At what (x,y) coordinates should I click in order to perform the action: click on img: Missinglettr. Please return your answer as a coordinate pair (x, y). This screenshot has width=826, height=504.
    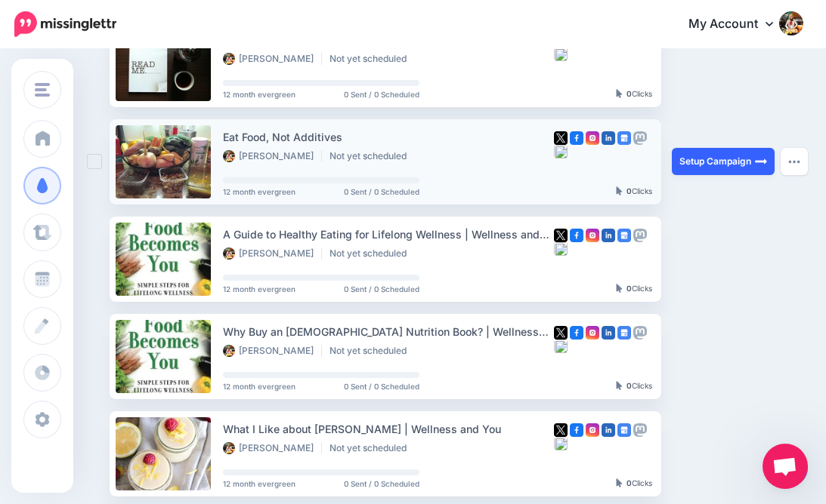
    Looking at the image, I should click on (65, 24).